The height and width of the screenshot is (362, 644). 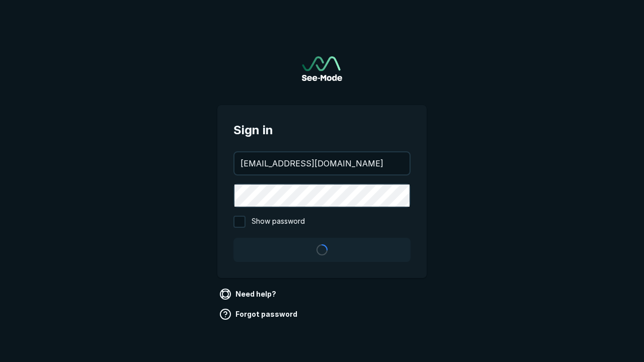 I want to click on span: Show password, so click(x=278, y=222).